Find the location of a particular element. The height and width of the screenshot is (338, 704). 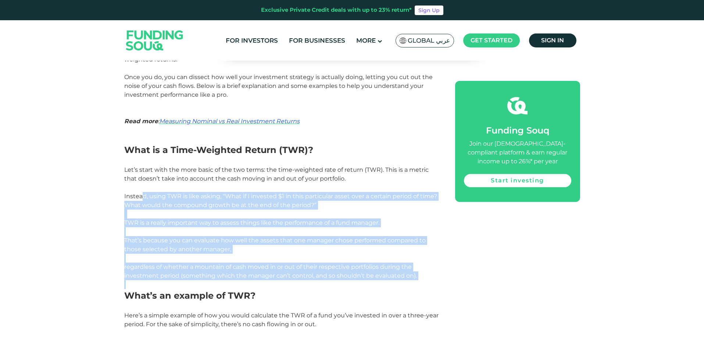

span: TWR is a really important way to assess things like the performance of a fund manager. is located at coordinates (252, 222).